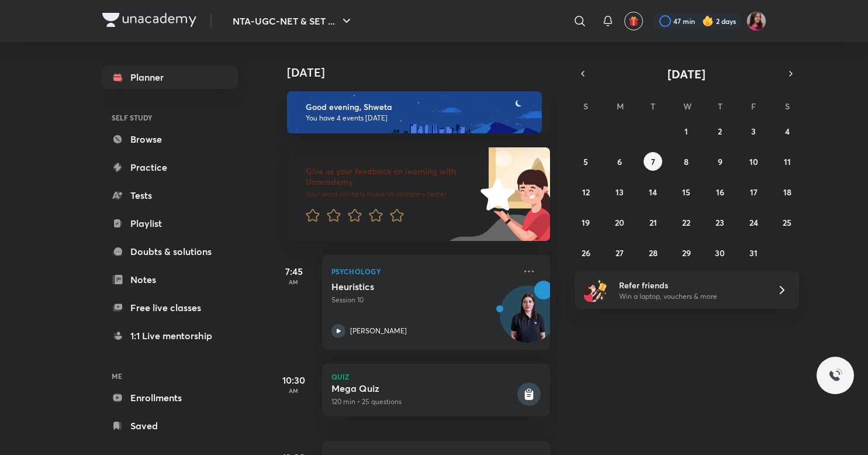 This screenshot has width=868, height=455. I want to click on a: Browse, so click(170, 139).